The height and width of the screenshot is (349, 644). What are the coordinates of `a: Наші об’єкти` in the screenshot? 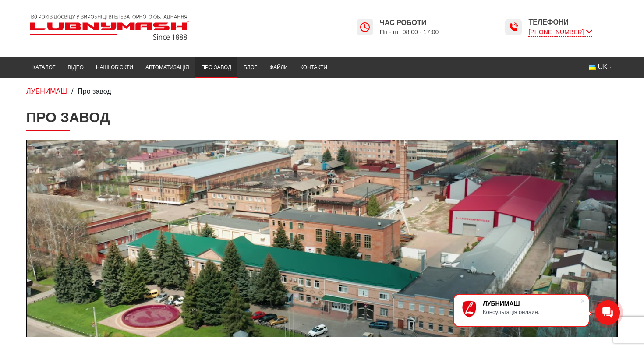 It's located at (114, 67).